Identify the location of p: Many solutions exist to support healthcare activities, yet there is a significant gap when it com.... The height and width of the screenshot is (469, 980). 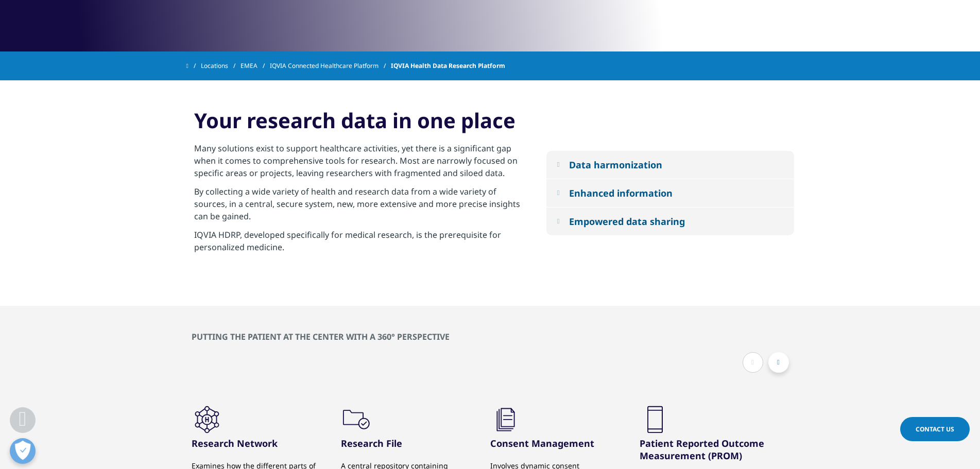
(358, 164).